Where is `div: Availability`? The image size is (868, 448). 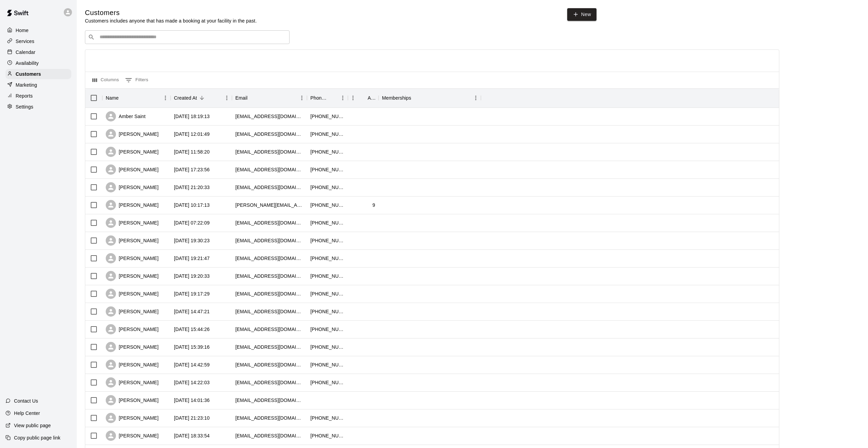
div: Availability is located at coordinates (38, 63).